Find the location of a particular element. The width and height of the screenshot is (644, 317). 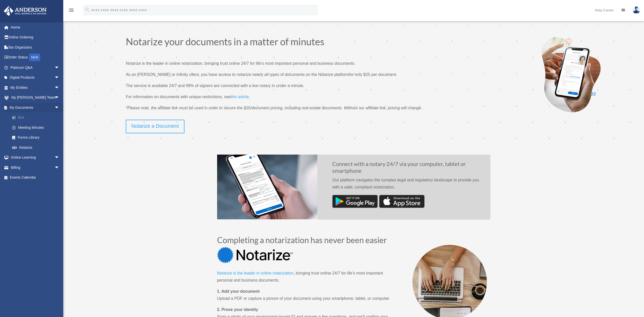

img: User Pic is located at coordinates (637, 10).